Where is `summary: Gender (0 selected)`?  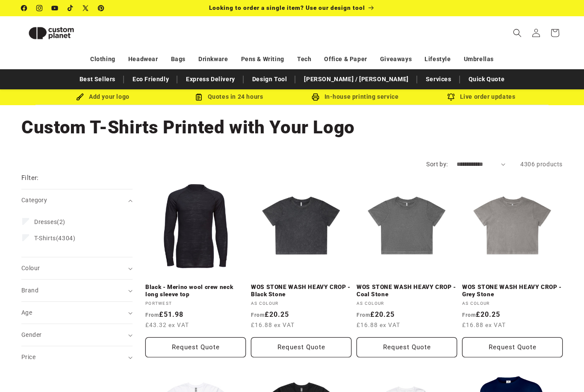 summary: Gender (0 selected) is located at coordinates (77, 334).